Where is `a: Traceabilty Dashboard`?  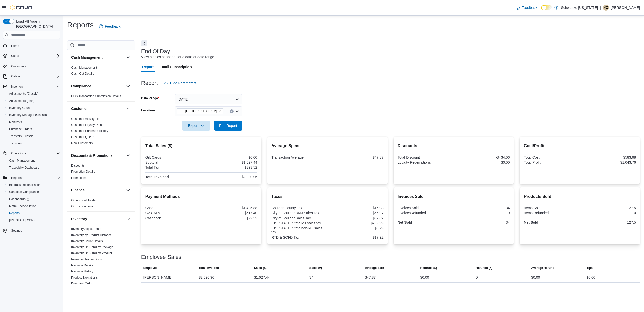
a: Traceabilty Dashboard is located at coordinates (24, 167).